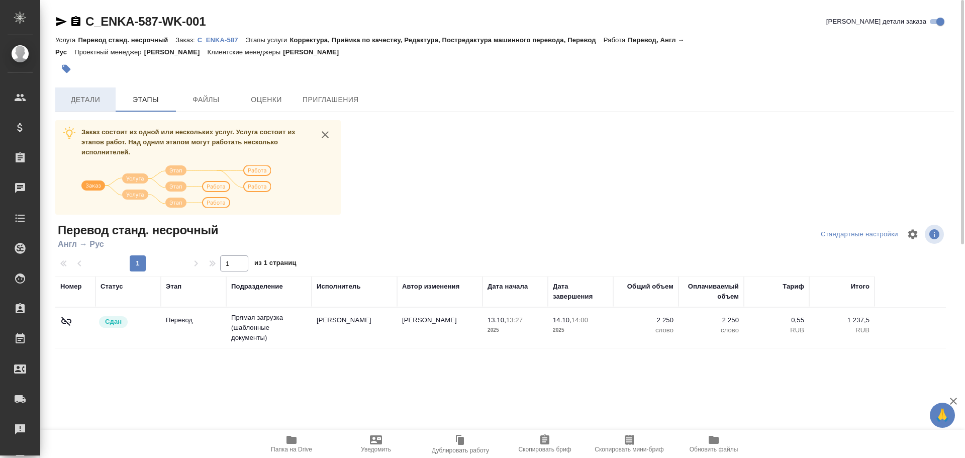 This screenshot has height=458, width=965. What do you see at coordinates (714, 449) in the screenshot?
I see `span: Обновить файлы` at bounding box center [714, 449].